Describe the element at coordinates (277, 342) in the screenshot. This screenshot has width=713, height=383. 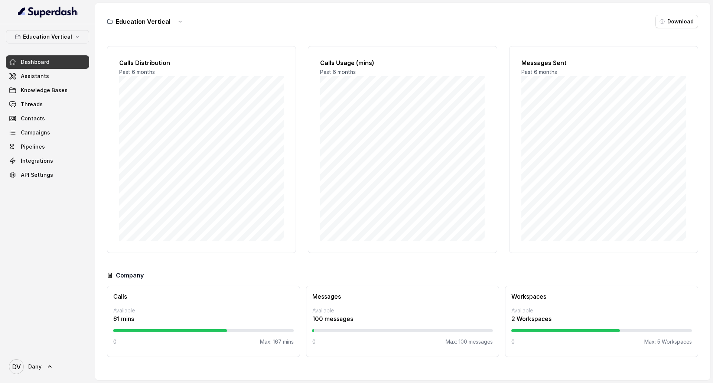
I see `p: Max: 167 mins` at that location.